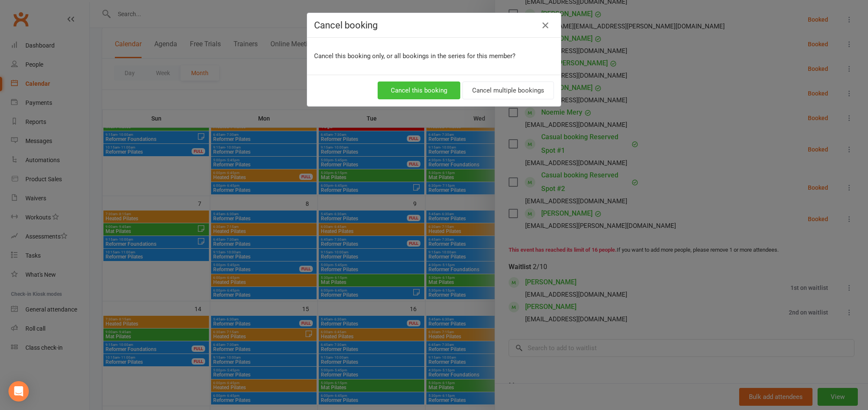 The height and width of the screenshot is (410, 868). Describe the element at coordinates (546, 25) in the screenshot. I see `button: Close` at that location.